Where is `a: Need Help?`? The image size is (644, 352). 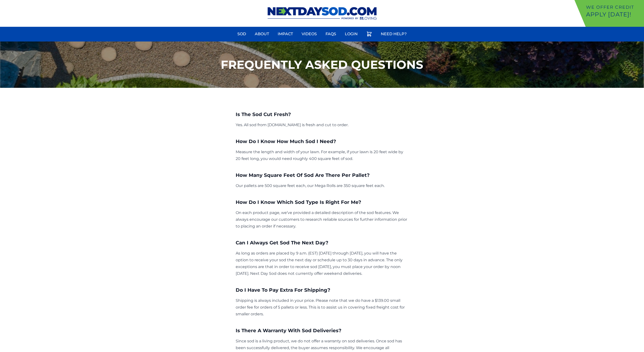
a: Need Help? is located at coordinates (394, 34).